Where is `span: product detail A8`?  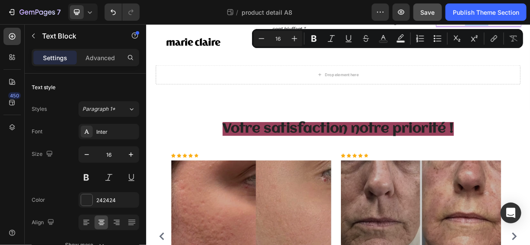 span: product detail A8 is located at coordinates (267, 12).